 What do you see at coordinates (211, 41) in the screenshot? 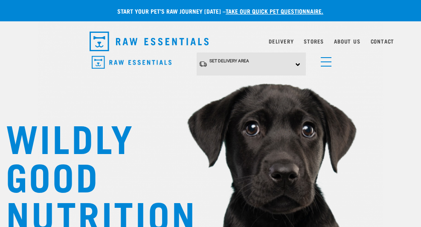
I see `nav: dropdown navigation` at bounding box center [211, 41].